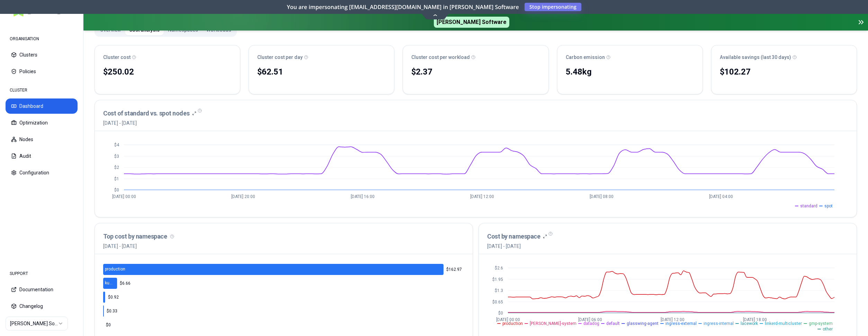 This screenshot has width=868, height=336. Describe the element at coordinates (498, 279) in the screenshot. I see `tspan: $1.95` at that location.